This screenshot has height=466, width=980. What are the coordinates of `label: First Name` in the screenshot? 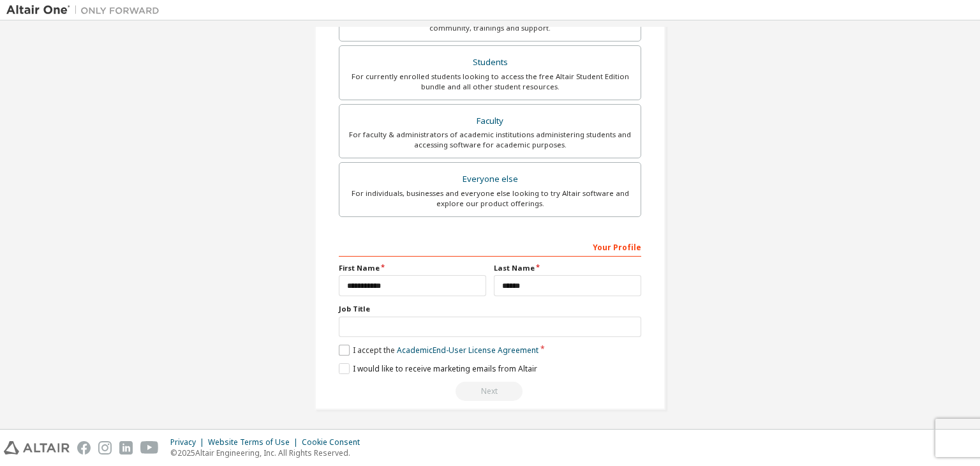 It's located at (412, 268).